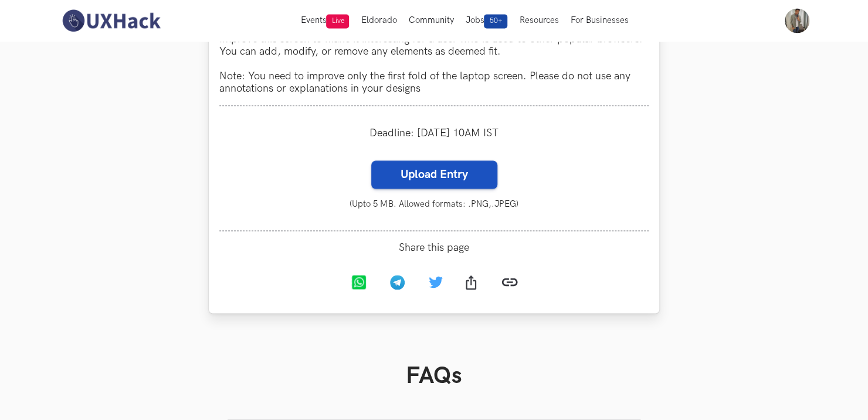 Image resolution: width=868 pixels, height=420 pixels. I want to click on img: Share, so click(471, 282).